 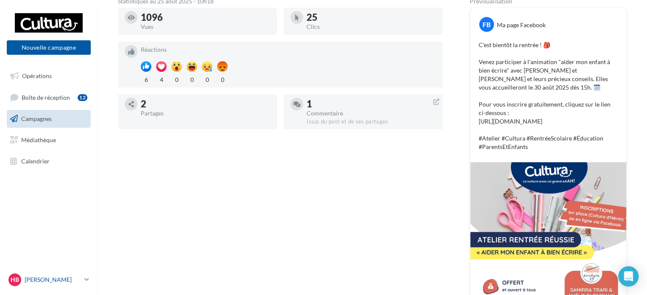 I want to click on a: Calendrier, so click(x=49, y=161).